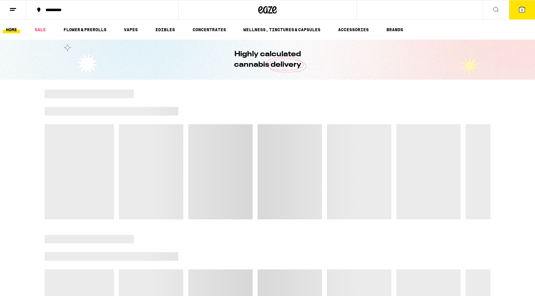  What do you see at coordinates (522, 10) in the screenshot?
I see `span: 5` at bounding box center [522, 10].